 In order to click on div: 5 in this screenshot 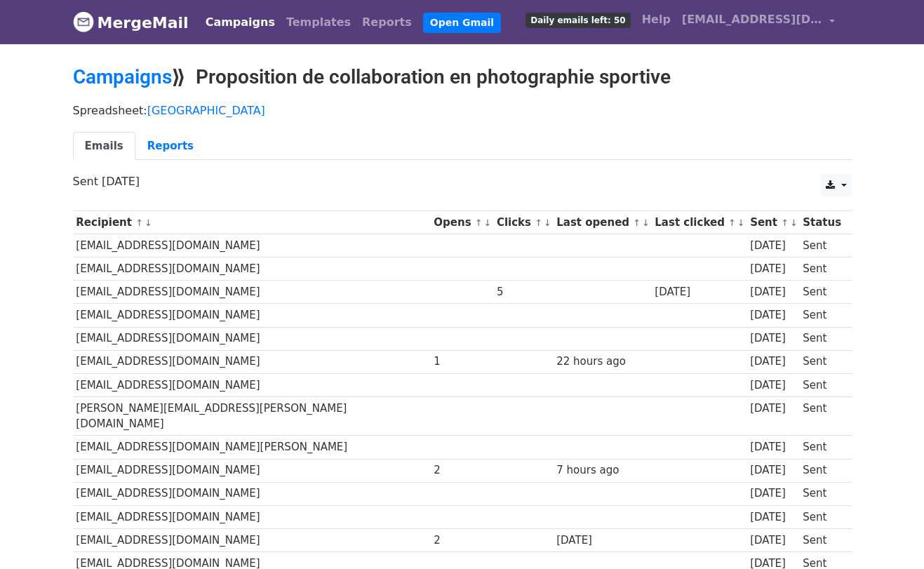, I will do `click(524, 292)`.